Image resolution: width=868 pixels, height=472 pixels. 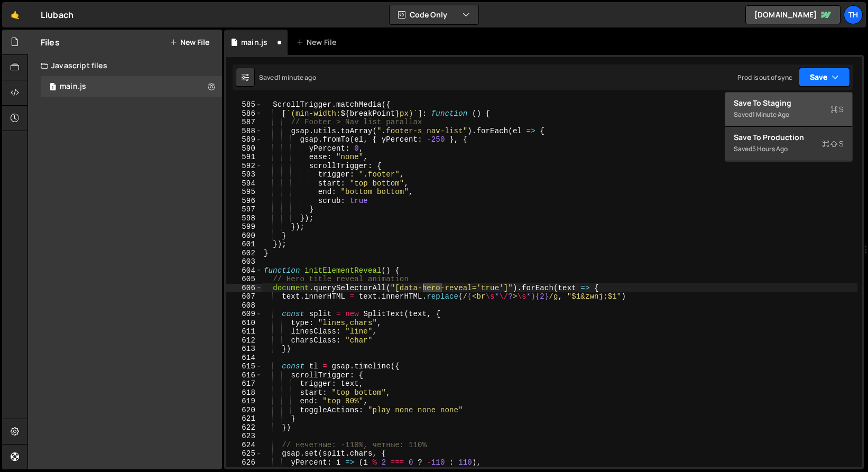 What do you see at coordinates (244, 184) in the screenshot?
I see `div: 594` at bounding box center [244, 184].